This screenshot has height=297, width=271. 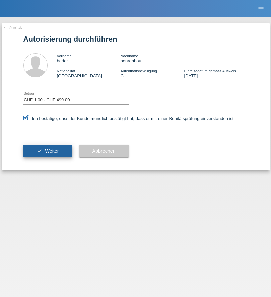 What do you see at coordinates (104, 151) in the screenshot?
I see `span: Abbrechen` at bounding box center [104, 151].